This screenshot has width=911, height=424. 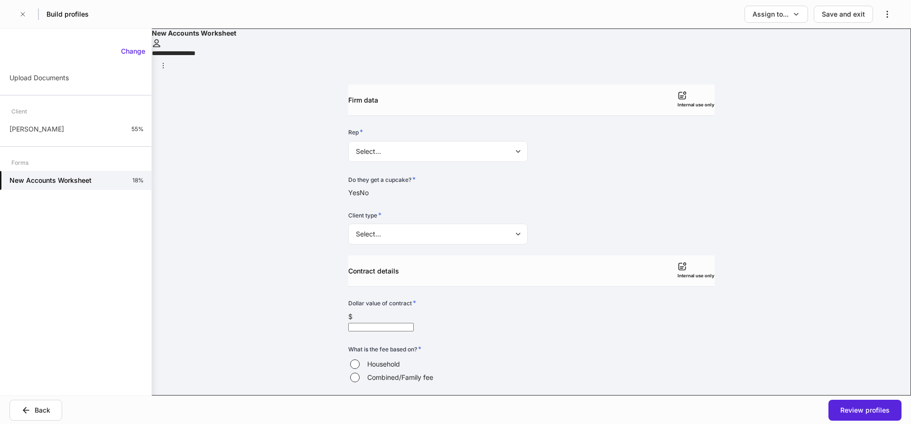 I want to click on p: Upload Documents, so click(x=39, y=78).